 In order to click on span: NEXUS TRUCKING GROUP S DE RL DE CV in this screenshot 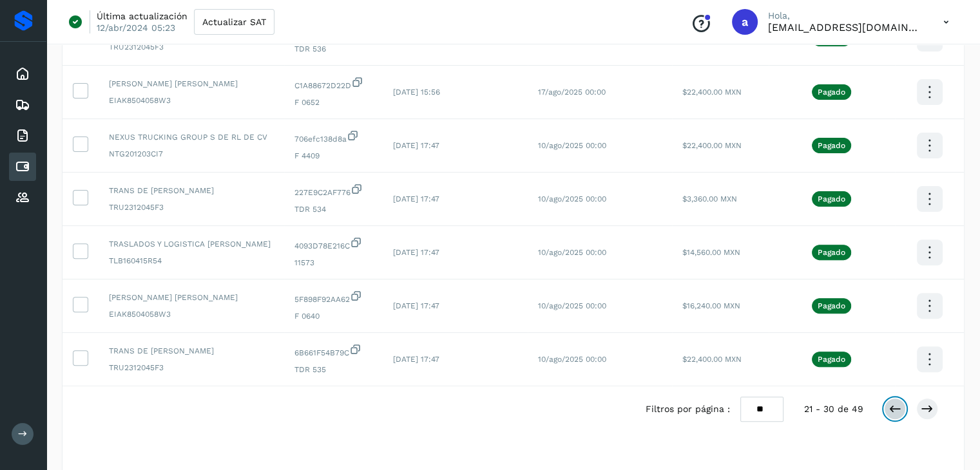, I will do `click(191, 137)`.